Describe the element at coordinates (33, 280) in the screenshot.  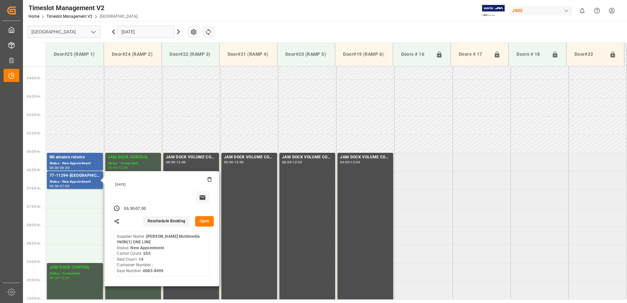
I see `span: 09:30 Hr` at that location.